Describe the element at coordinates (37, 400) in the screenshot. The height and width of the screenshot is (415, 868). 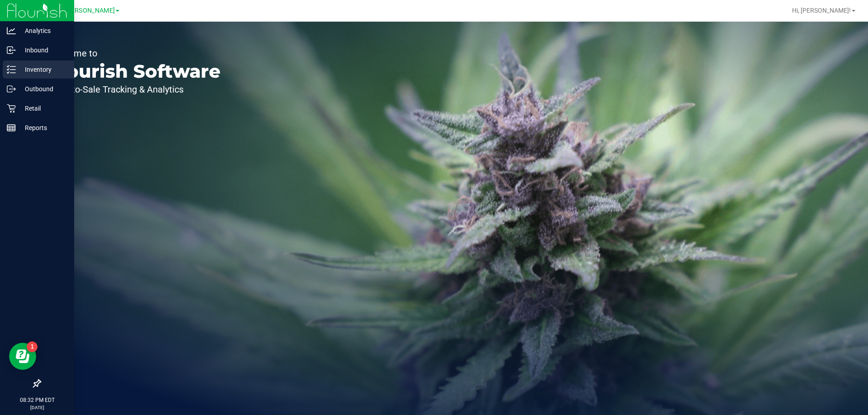
I see `p: 08:32 PM EDT` at that location.